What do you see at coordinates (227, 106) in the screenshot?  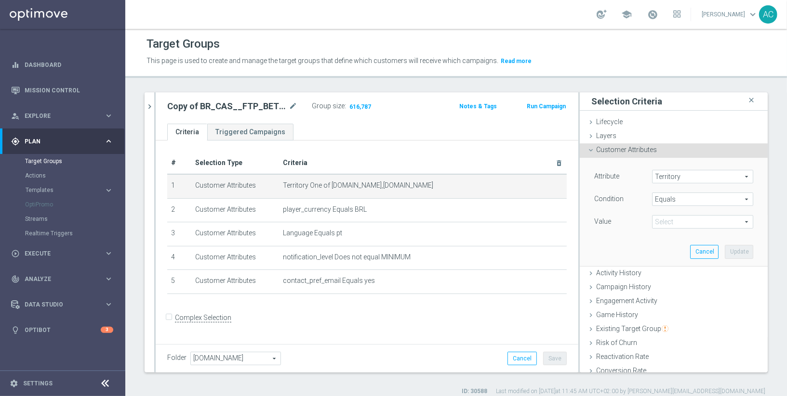 I see `h2: Copy of BR_CAS__FTP_BET_2025__ALL_EMA_TAC_MIX` at bounding box center [227, 106].